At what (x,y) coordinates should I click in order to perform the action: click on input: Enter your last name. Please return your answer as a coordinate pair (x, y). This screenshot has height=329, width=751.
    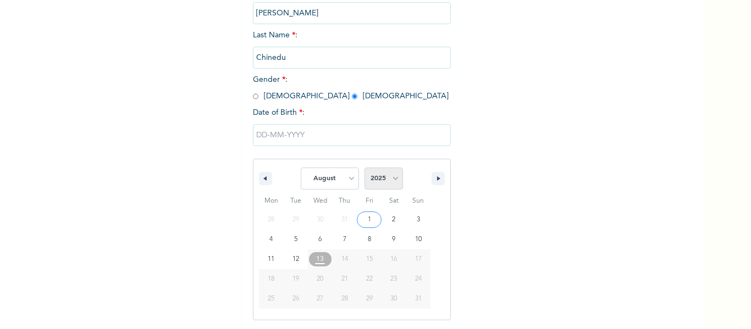
    Looking at the image, I should click on (352, 58).